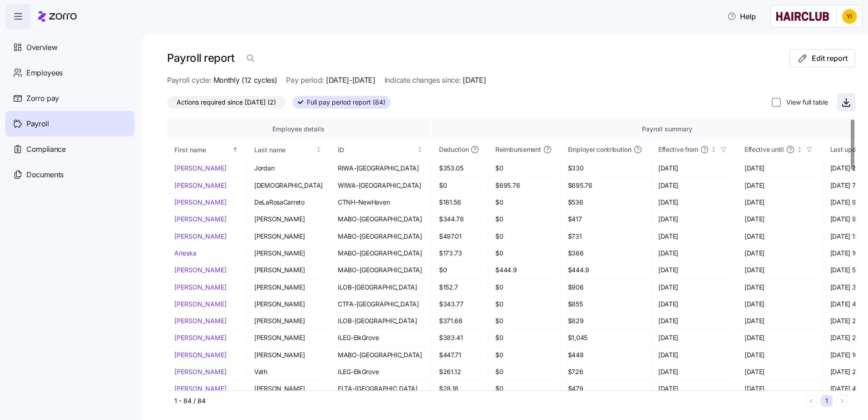 This screenshot has height=420, width=868. What do you see at coordinates (207, 253) in the screenshot?
I see `a: Arieska` at bounding box center [207, 253].